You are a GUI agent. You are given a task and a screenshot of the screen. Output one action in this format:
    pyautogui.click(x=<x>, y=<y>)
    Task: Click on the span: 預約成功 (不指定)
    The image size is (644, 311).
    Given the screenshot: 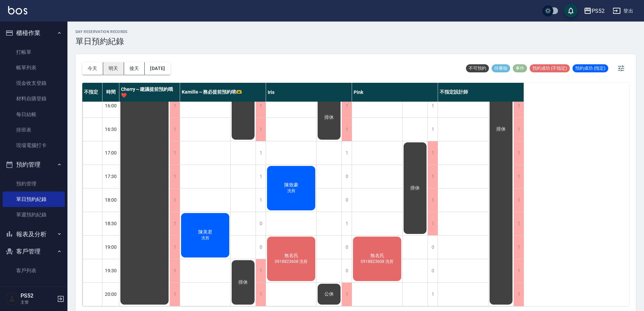 What is the action you would take?
    pyautogui.click(x=550, y=68)
    